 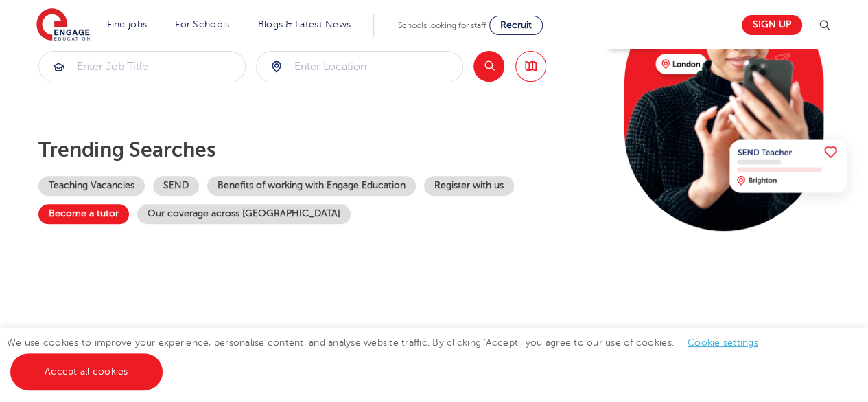 What do you see at coordinates (202, 24) in the screenshot?
I see `a: For Schools` at bounding box center [202, 24].